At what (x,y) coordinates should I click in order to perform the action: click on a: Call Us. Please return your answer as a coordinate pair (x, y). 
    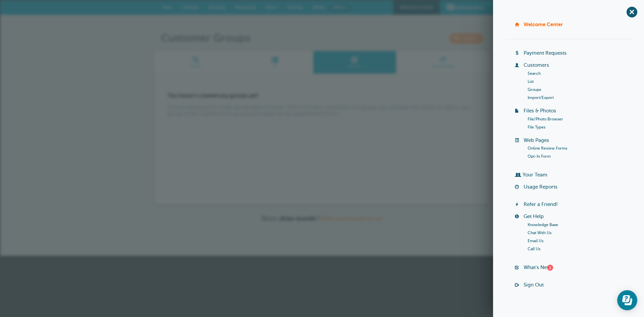
    Looking at the image, I should click on (534, 249).